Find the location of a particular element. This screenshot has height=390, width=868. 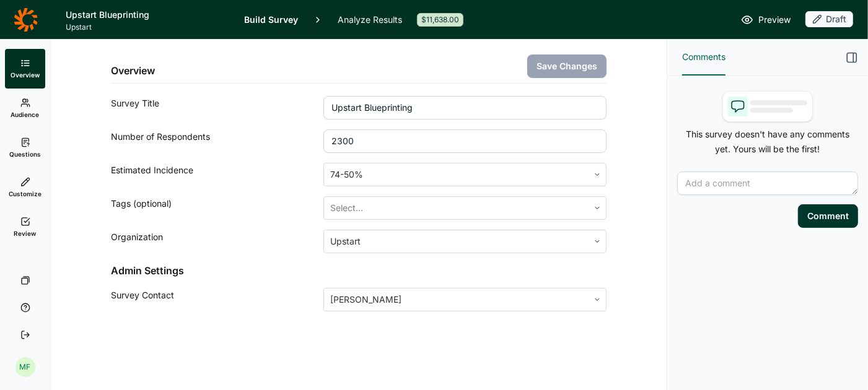

button: Save Changes is located at coordinates (567, 67).